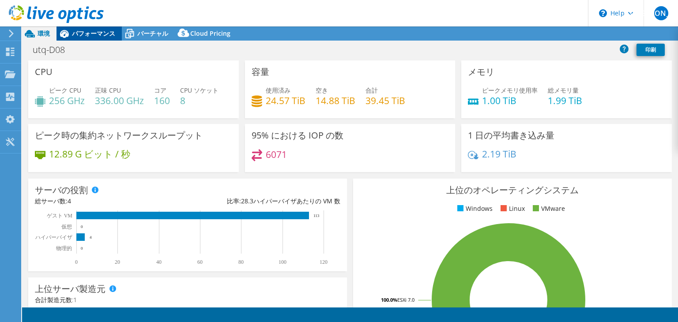 This screenshot has width=678, height=322. I want to click on span: 1, so click(75, 300).